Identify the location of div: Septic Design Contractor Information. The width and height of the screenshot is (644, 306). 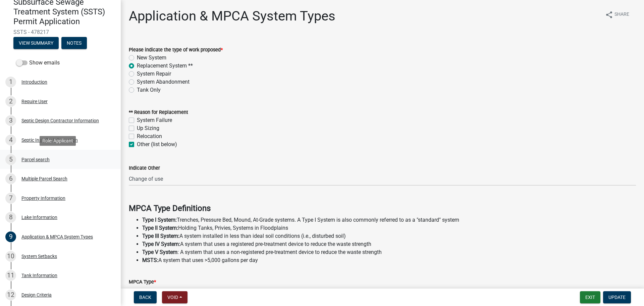
(60, 121).